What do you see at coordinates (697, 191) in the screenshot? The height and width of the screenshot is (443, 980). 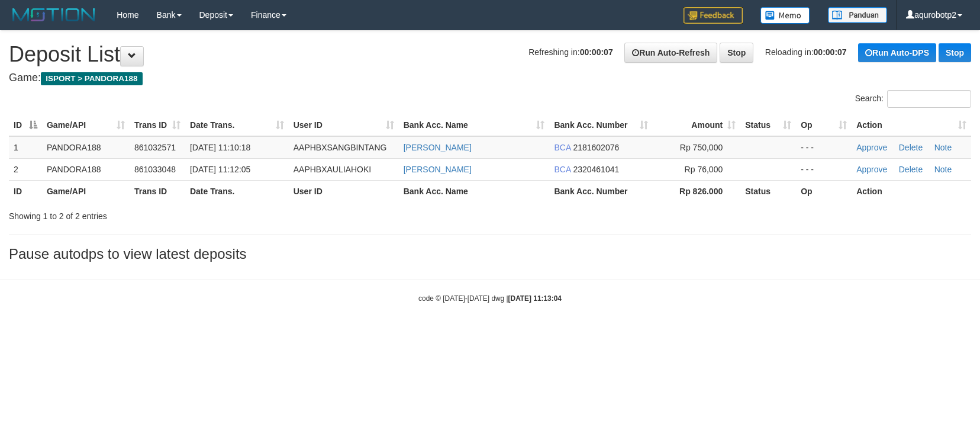 I see `th: Rp 826.000` at bounding box center [697, 191].